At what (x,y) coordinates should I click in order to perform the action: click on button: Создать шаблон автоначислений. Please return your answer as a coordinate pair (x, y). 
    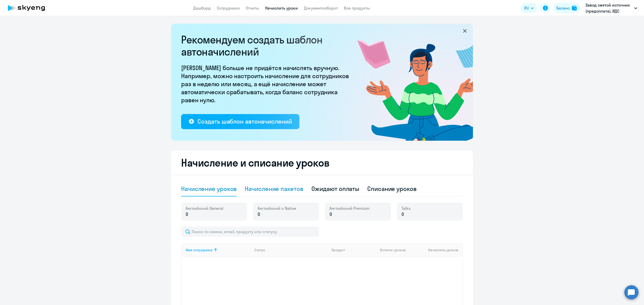
    Looking at the image, I should click on (240, 122).